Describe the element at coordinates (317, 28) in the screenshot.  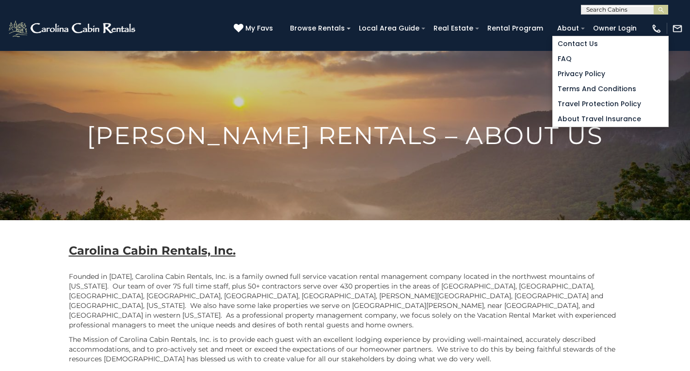
I see `a: Browse Rentals` at that location.